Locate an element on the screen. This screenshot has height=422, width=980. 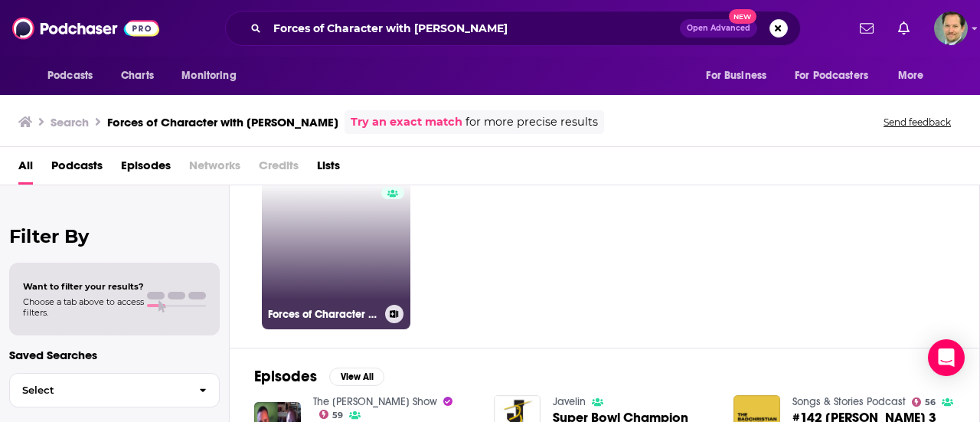
p: Saved Searches is located at coordinates (114, 354).